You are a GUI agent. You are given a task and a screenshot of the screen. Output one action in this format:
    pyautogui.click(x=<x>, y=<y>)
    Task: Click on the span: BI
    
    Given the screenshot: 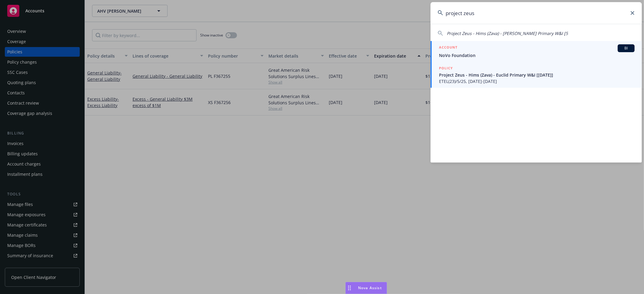 What is the action you would take?
    pyautogui.click(x=626, y=48)
    